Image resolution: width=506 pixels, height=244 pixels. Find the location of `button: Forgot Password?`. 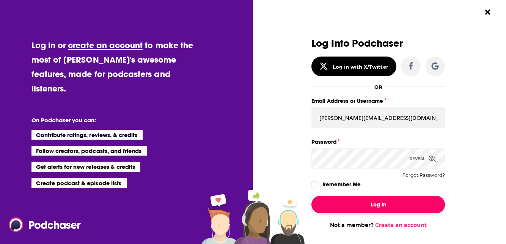

button: Forgot Password? is located at coordinates (424, 175).